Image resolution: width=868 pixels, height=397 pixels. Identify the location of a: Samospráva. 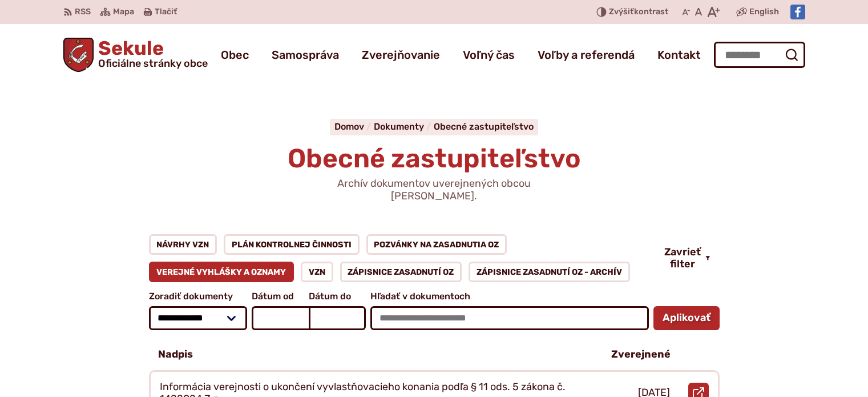
(305, 55).